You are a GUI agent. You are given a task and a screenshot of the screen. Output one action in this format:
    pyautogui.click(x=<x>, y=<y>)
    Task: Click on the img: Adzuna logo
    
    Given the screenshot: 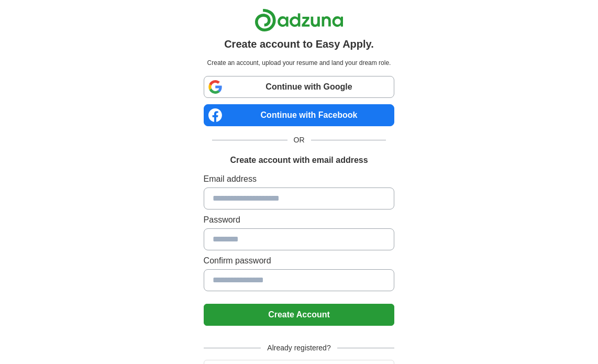 What is the action you would take?
    pyautogui.click(x=299, y=20)
    